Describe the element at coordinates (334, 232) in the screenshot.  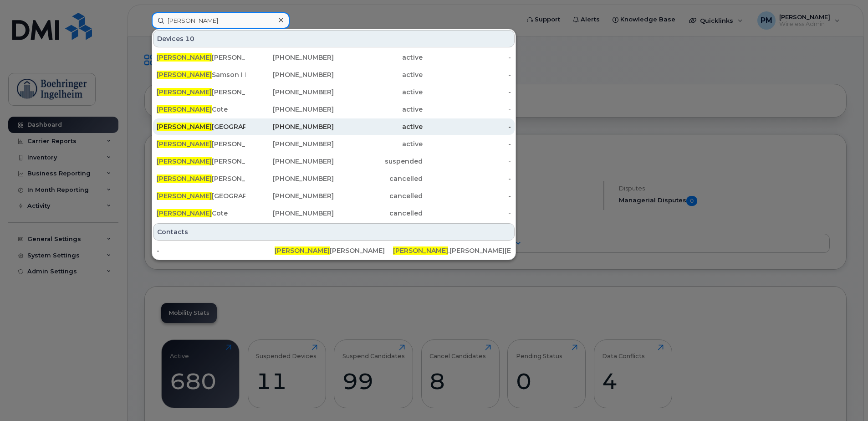
I see `div: Contacts` at that location.